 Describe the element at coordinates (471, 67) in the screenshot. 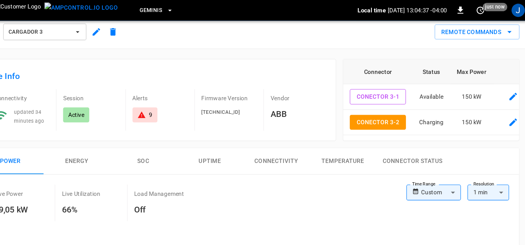

I see `th: Max Power` at that location.